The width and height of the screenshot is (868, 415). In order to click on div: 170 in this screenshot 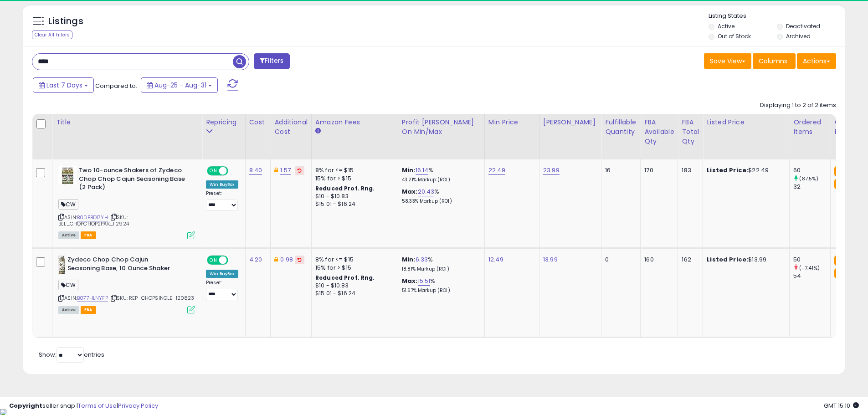, I will do `click(657, 170)`.